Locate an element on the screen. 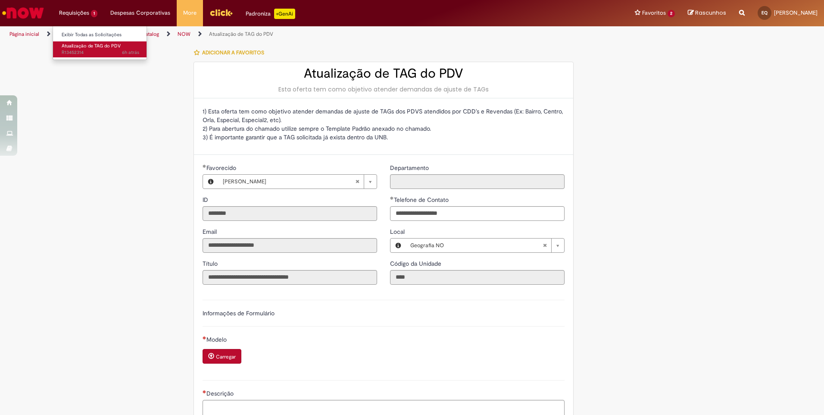 The image size is (824, 415). ul: Requisições is located at coordinates (100, 43).